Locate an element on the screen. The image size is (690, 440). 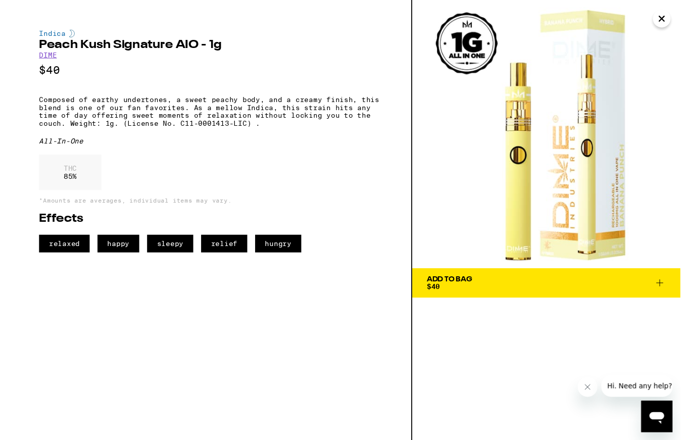
div: Add To Bag is located at coordinates (452, 287).